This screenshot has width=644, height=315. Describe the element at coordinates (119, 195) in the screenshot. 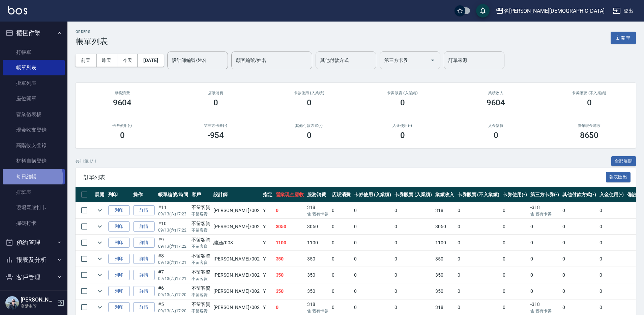

I see `th: 列印` at that location.